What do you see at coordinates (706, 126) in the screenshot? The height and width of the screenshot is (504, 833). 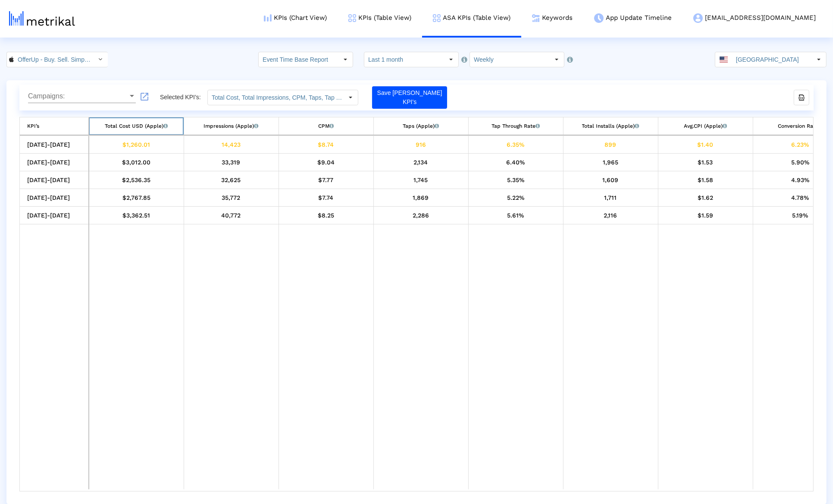 I see `td: Column Avg.CPI (Apple)` at bounding box center [706, 126].